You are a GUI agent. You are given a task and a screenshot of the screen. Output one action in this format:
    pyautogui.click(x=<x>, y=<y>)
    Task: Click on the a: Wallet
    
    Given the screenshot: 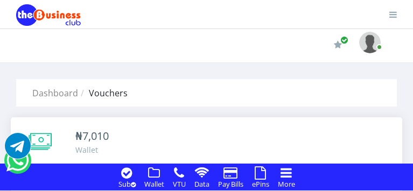 What is the action you would take?
    pyautogui.click(x=154, y=184)
    